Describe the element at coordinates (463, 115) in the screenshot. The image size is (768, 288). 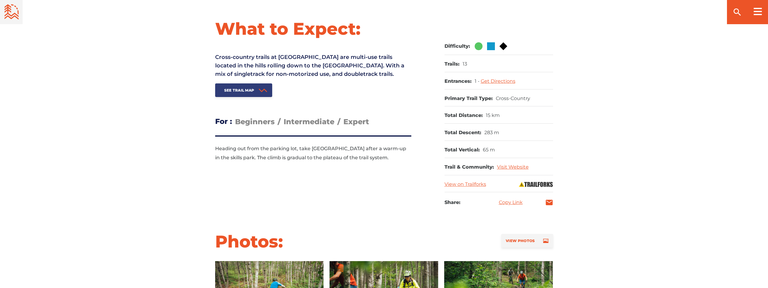
I see `dt: Total Distance:` at that location.